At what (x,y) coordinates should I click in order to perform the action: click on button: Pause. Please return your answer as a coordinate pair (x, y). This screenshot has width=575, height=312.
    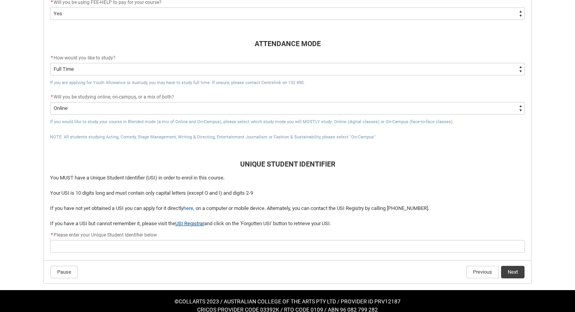
    Looking at the image, I should click on (64, 272).